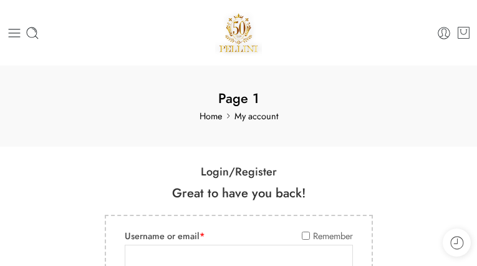 This screenshot has width=477, height=266. Describe the element at coordinates (238, 172) in the screenshot. I see `h1: Login/Register` at that location.